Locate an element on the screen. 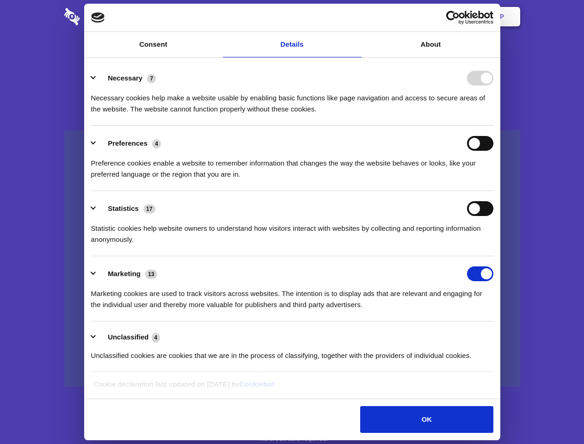 The height and width of the screenshot is (444, 584). a: Consent is located at coordinates (154, 44).